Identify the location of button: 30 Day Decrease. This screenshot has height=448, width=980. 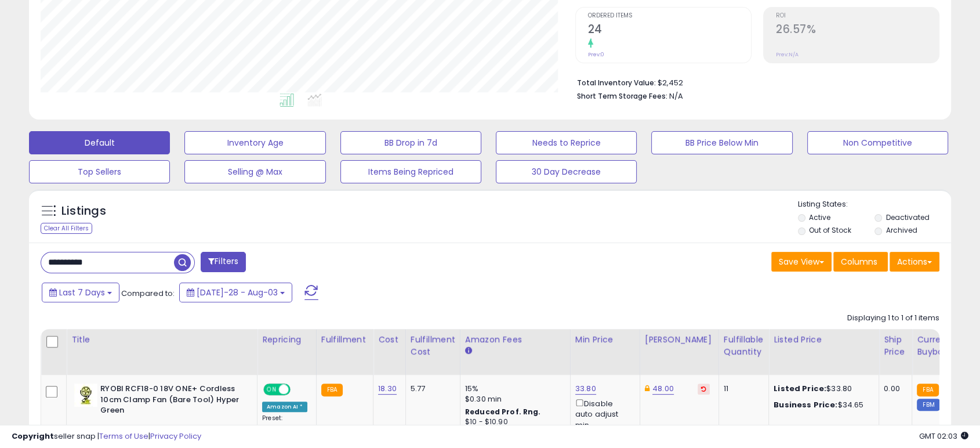
(566, 172).